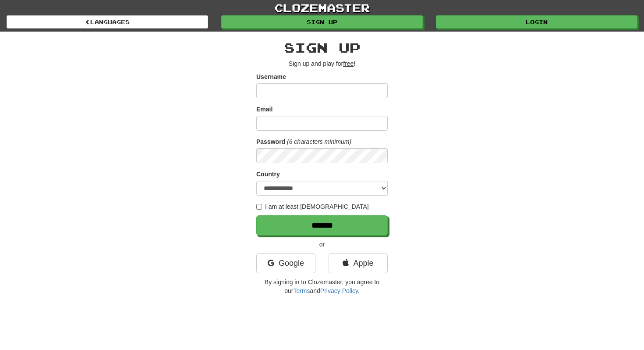 This screenshot has width=644, height=350. Describe the element at coordinates (322, 22) in the screenshot. I see `a: Sign up` at that location.